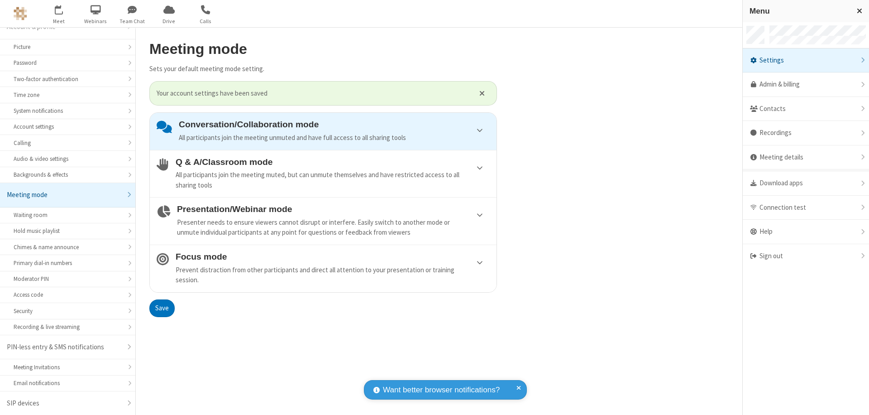 The image size is (869, 415). I want to click on span: Webinars, so click(96, 21).